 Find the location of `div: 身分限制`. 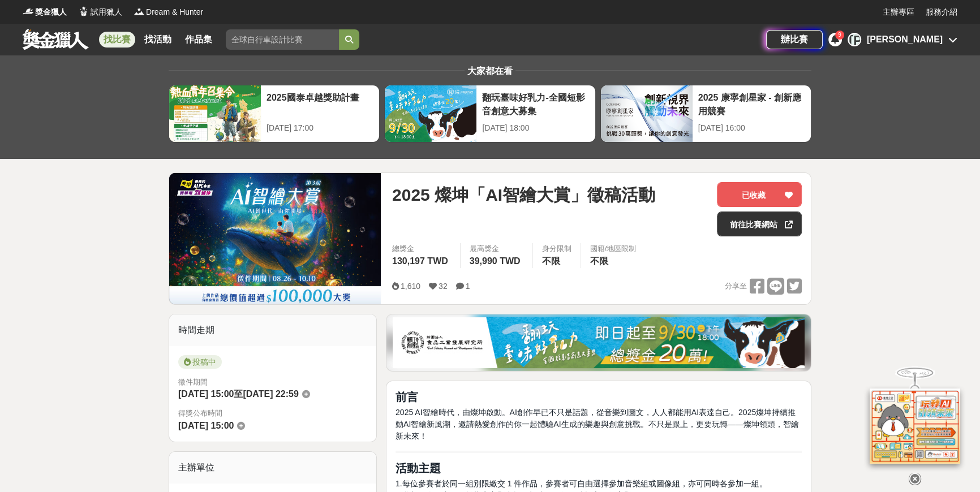

div: 身分限制 is located at coordinates (556, 249).